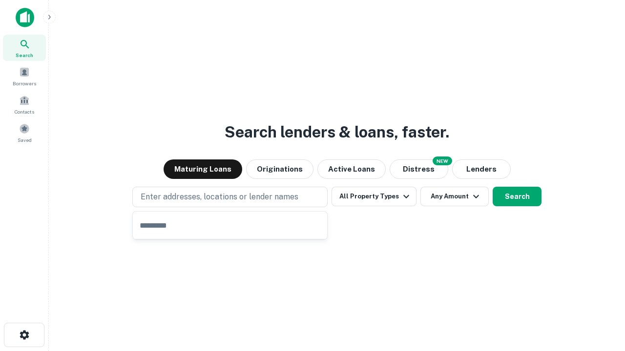  I want to click on a: Contacts, so click(24, 104).